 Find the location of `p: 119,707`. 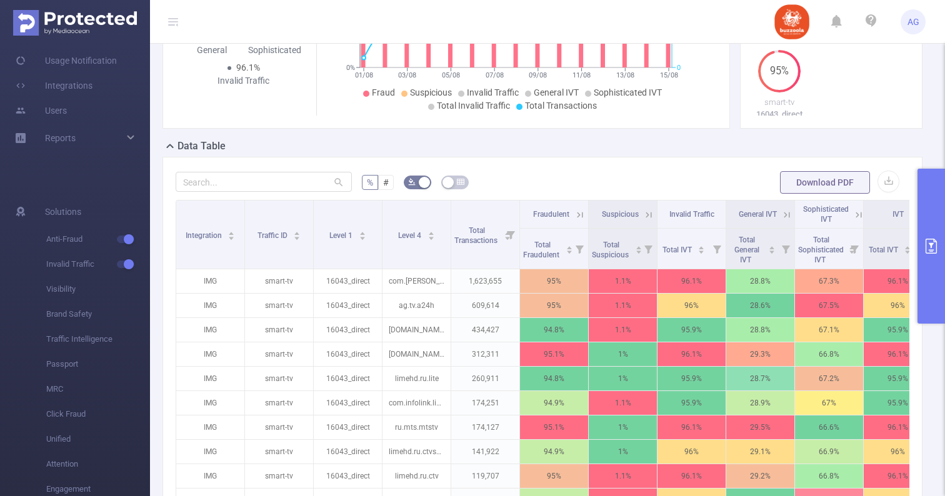

p: 119,707 is located at coordinates (485, 476).